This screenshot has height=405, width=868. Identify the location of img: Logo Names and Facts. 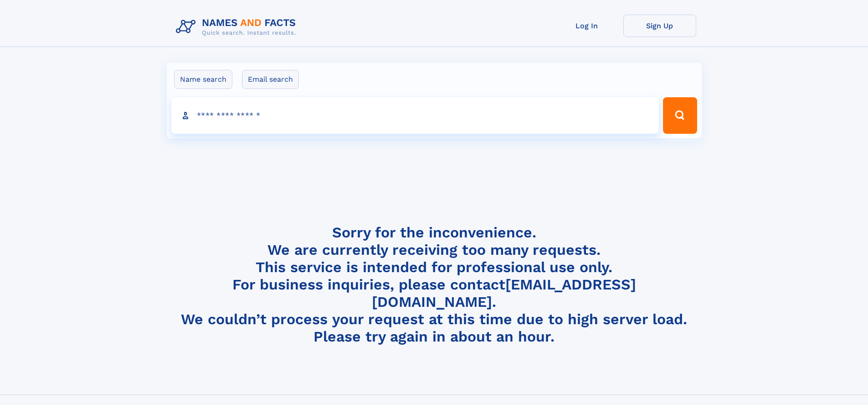
(238, 27).